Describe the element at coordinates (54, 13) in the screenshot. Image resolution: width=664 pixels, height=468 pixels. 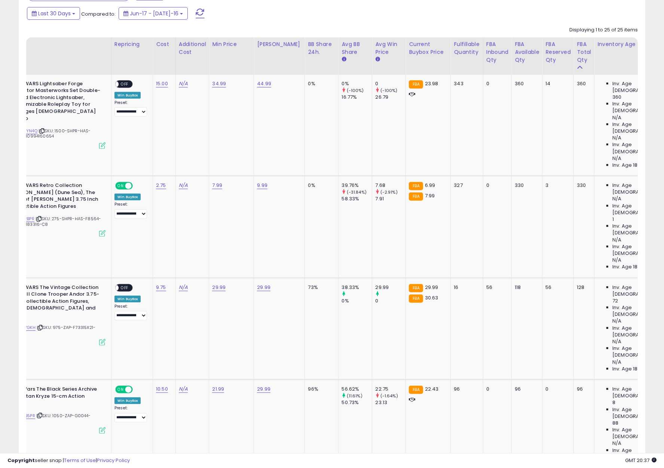
I see `span: Last 30 Days` at that location.